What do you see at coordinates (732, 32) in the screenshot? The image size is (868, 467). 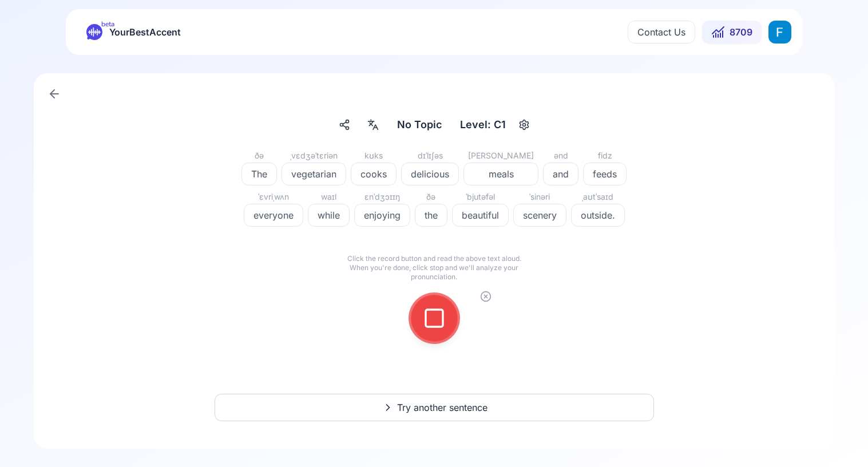 I see `button: 8709` at bounding box center [732, 32].